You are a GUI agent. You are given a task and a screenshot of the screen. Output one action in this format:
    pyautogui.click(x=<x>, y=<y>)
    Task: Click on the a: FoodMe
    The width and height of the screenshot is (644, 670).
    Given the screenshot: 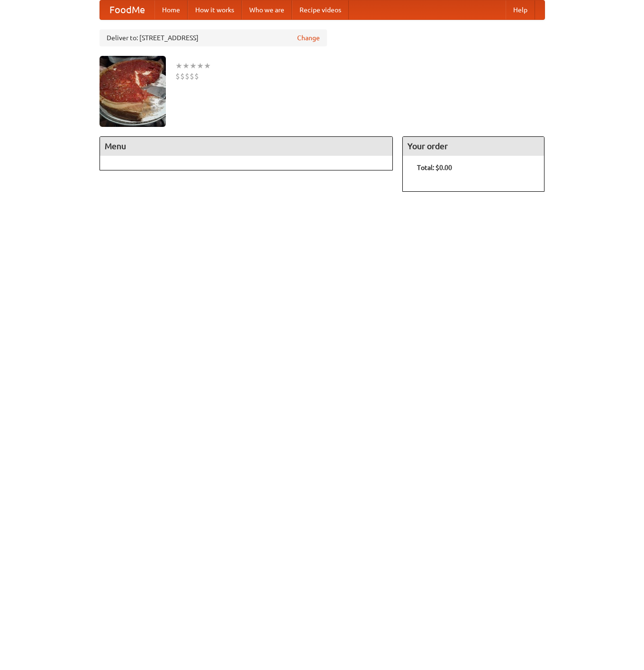 What is the action you would take?
    pyautogui.click(x=127, y=10)
    